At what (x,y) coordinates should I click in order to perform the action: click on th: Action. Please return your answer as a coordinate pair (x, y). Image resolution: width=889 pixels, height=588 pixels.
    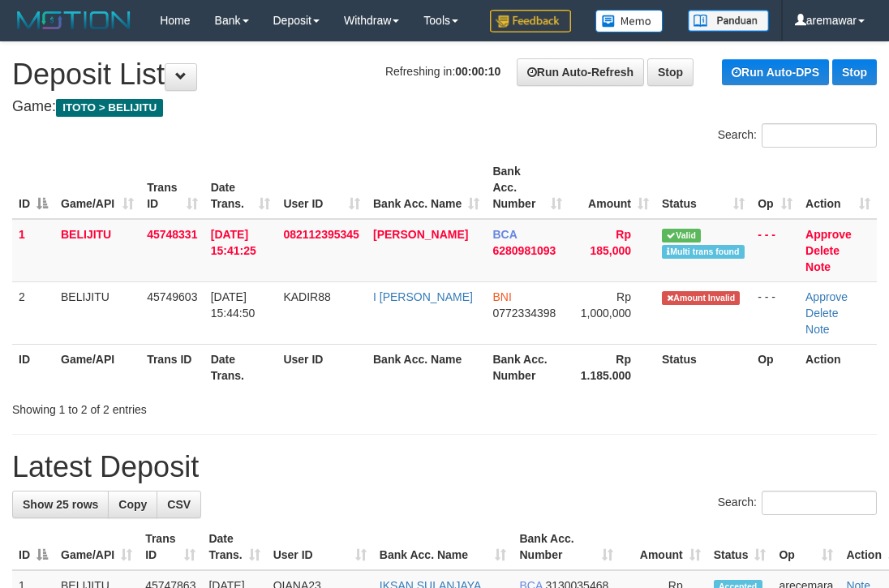
    Looking at the image, I should click on (838, 367).